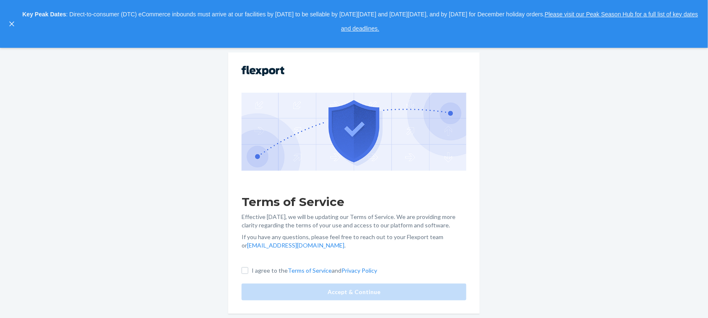 This screenshot has height=318, width=708. Describe the element at coordinates (309, 270) in the screenshot. I see `a: Terms of Service` at that location.